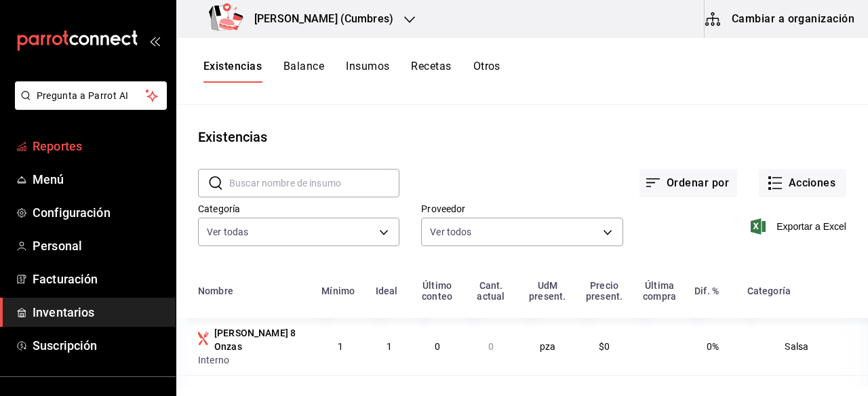  I want to click on span: Personal, so click(98, 245).